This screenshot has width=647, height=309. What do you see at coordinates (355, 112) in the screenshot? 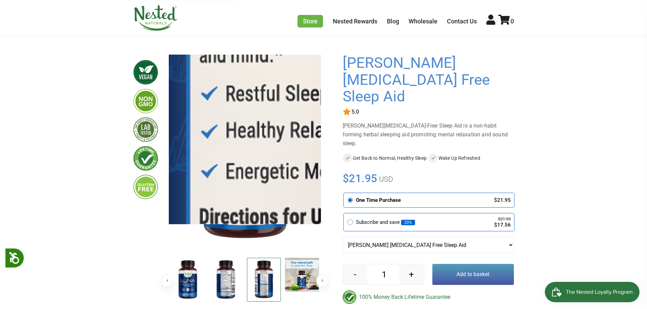
I see `span: 5.0` at bounding box center [355, 112].